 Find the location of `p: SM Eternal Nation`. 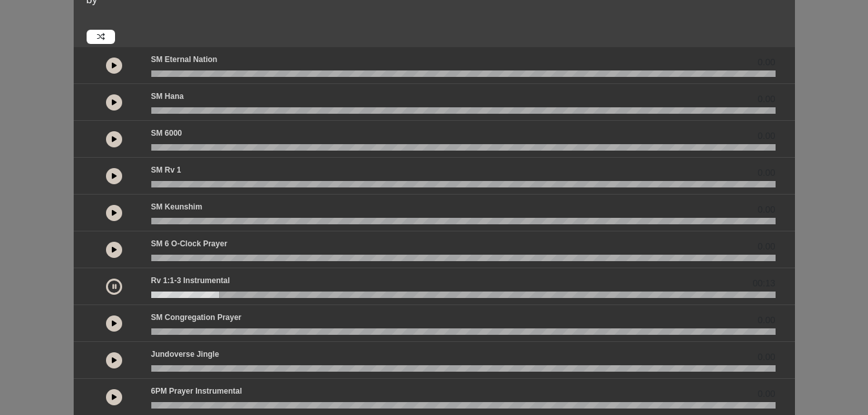

p: SM Eternal Nation is located at coordinates (184, 59).